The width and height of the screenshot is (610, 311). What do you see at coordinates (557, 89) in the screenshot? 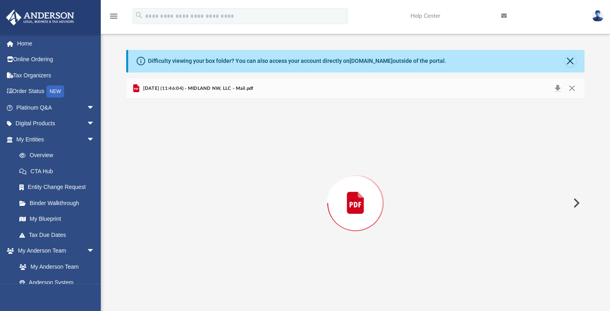
I see `button: Download` at bounding box center [557, 89].